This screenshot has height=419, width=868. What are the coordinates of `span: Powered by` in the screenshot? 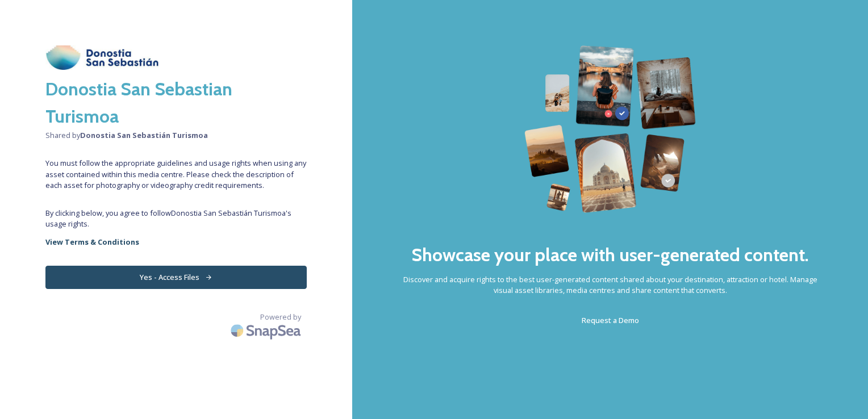 It's located at (281, 317).